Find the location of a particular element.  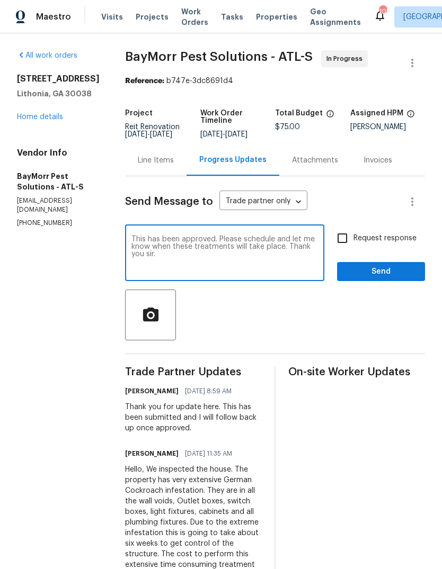

span: Work Orders is located at coordinates (194, 17).